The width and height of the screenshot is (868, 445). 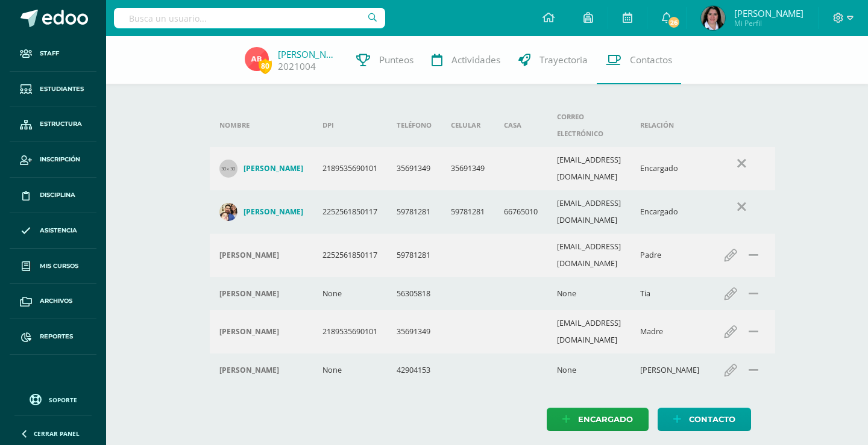 What do you see at coordinates (414, 294) in the screenshot?
I see `td: 56305818` at bounding box center [414, 294].